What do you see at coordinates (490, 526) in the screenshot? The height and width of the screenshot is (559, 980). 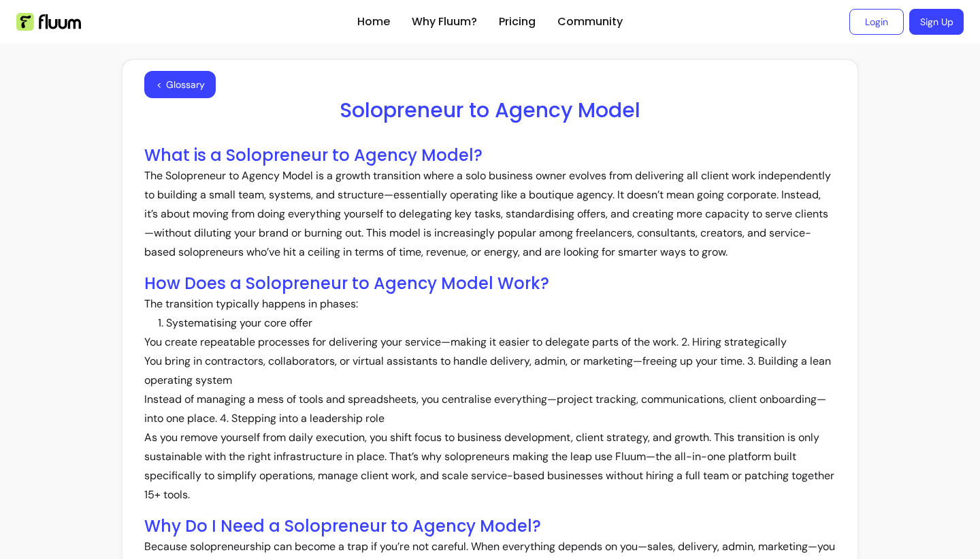 I see `h2: Why Do I Need a Solopreneur to Agency Model?` at bounding box center [490, 526].